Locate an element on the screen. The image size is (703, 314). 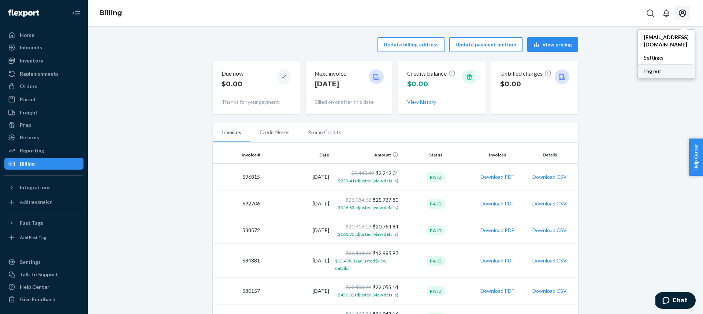
button: Log out is located at coordinates (665, 71).